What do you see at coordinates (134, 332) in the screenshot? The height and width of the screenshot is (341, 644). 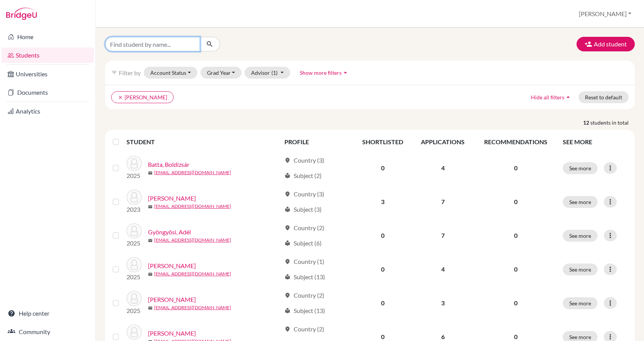 I see `img: Kun, Bertalan` at bounding box center [134, 332].